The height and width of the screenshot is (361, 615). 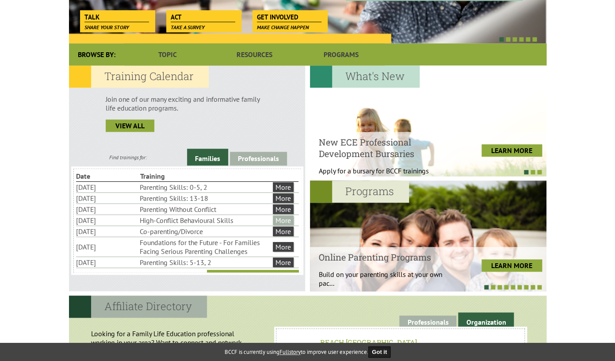 I want to click on li: Date, so click(x=107, y=176).